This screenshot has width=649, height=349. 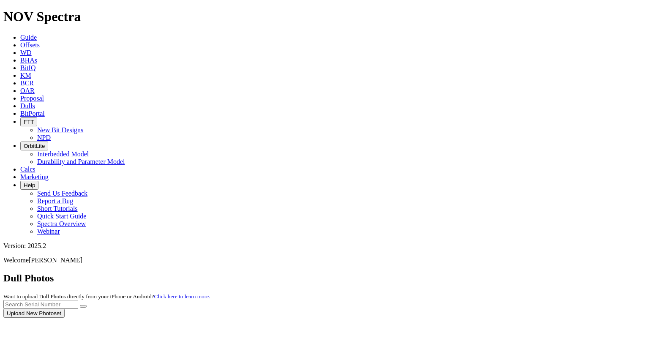 I want to click on span: KM, so click(x=26, y=75).